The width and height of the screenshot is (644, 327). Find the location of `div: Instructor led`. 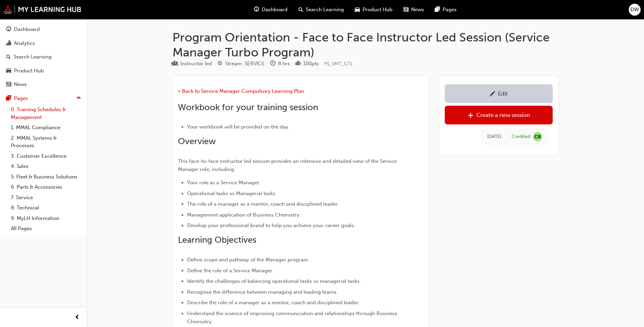

div: Instructor led is located at coordinates (196, 64).